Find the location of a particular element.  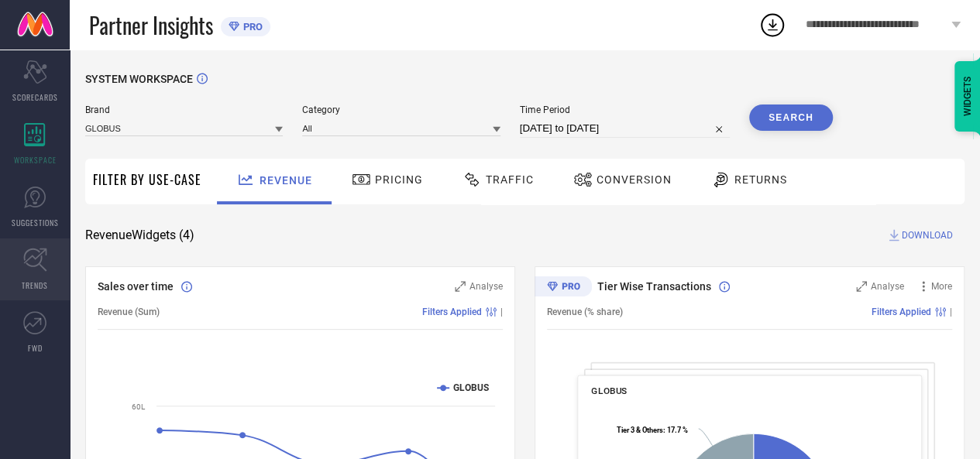

text: GLOBUS is located at coordinates (471, 388).